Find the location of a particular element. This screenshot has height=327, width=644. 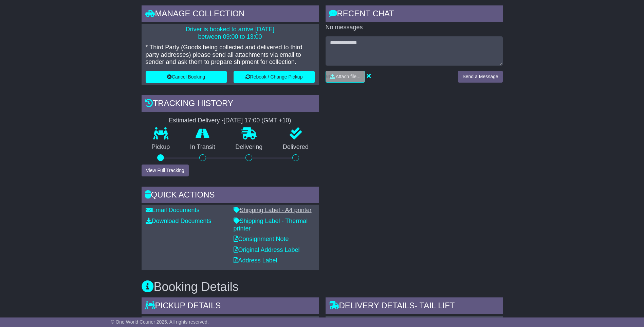

div: RECENT CHAT is located at coordinates (414, 15).